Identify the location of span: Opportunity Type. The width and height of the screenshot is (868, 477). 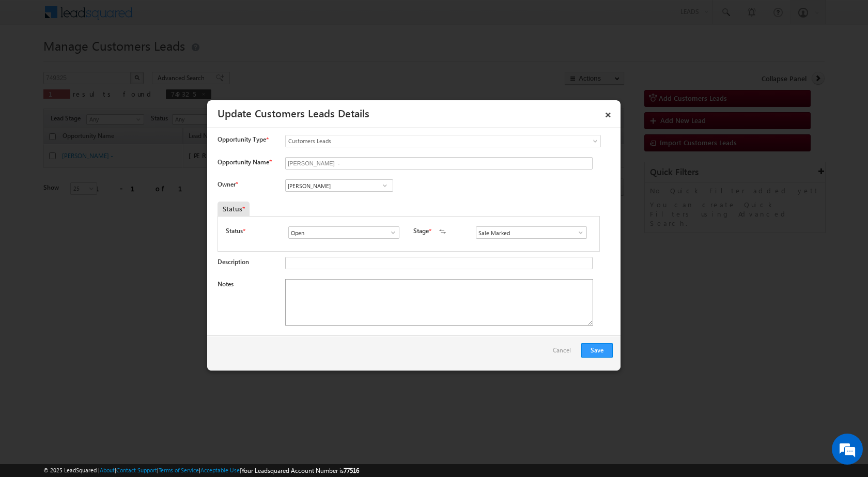
(242, 139).